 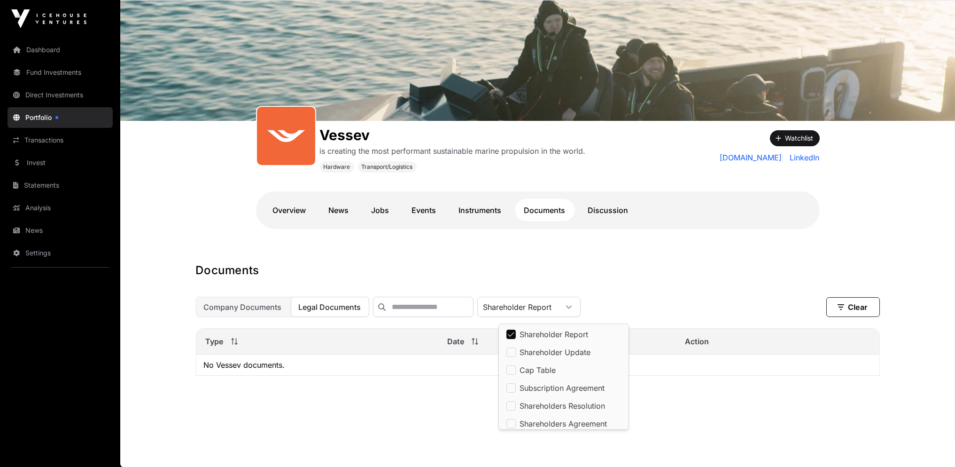 I want to click on a: Fund Investments, so click(x=60, y=72).